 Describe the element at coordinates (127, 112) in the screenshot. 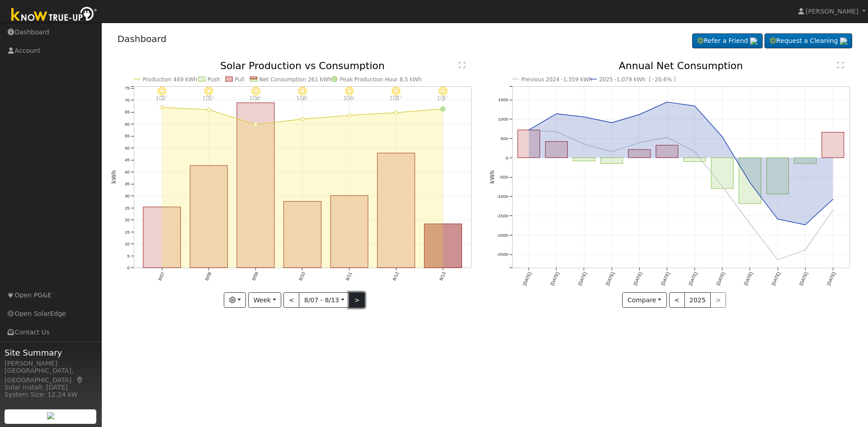

I see `text: 65` at that location.